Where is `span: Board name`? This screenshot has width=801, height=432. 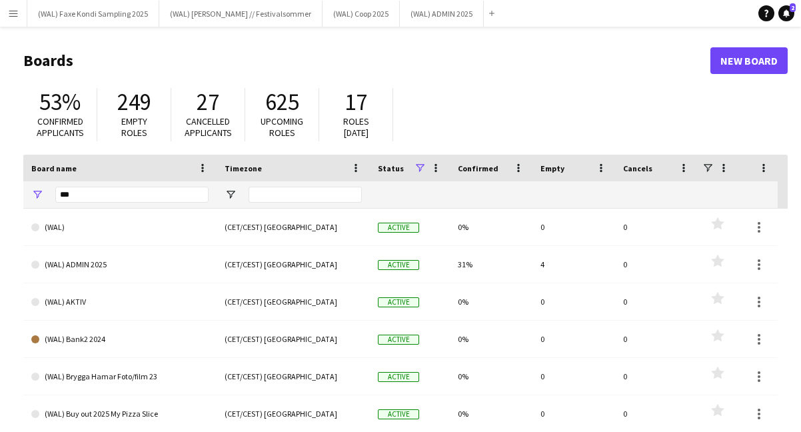
span: Board name is located at coordinates (54, 168).